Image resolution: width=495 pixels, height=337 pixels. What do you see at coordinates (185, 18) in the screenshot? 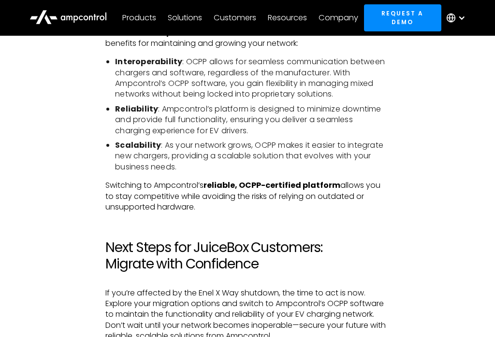
I see `div: Solutions` at bounding box center [185, 18].